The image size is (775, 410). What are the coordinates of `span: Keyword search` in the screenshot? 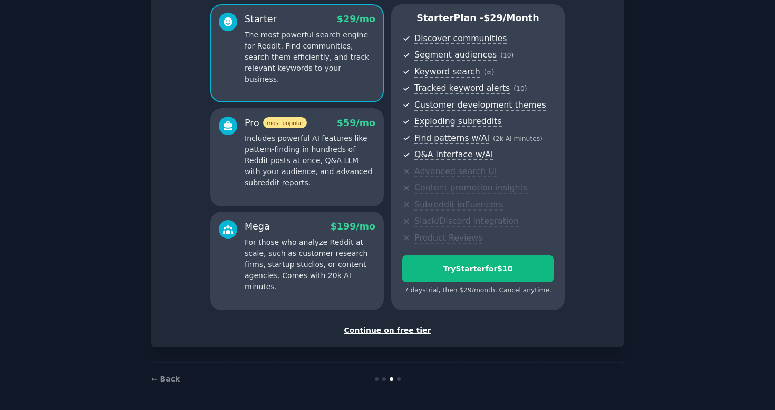 It's located at (447, 72).